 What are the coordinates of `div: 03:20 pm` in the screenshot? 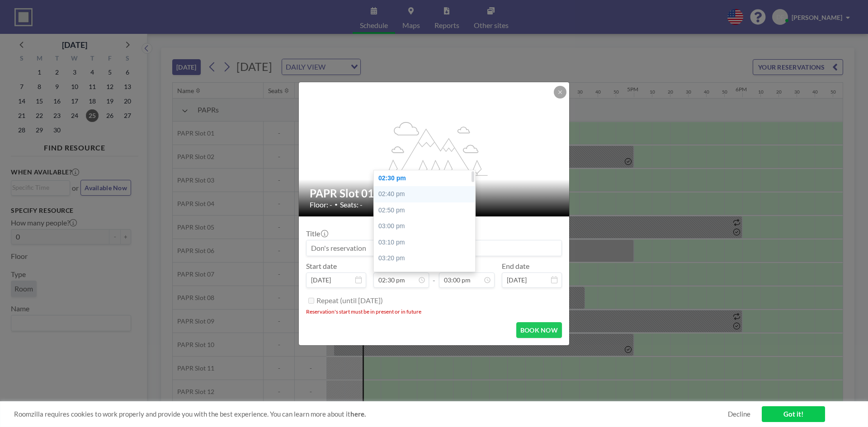 It's located at (427, 259).